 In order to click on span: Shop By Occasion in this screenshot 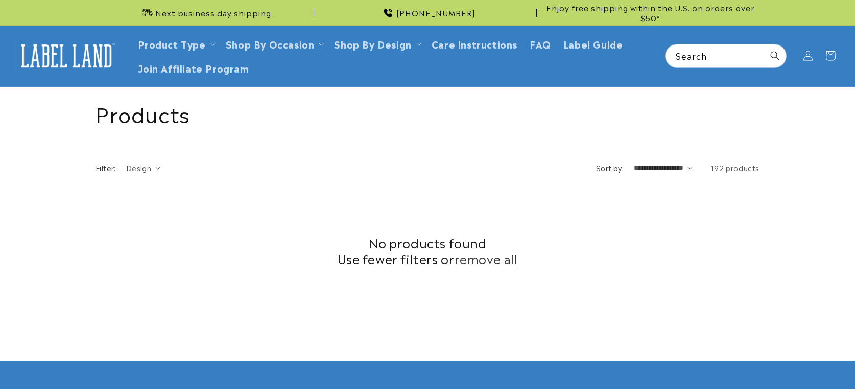, I will do `click(270, 43)`.